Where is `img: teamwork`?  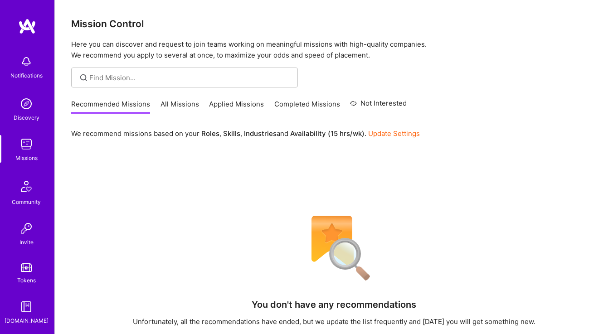
img: teamwork is located at coordinates (26, 144).